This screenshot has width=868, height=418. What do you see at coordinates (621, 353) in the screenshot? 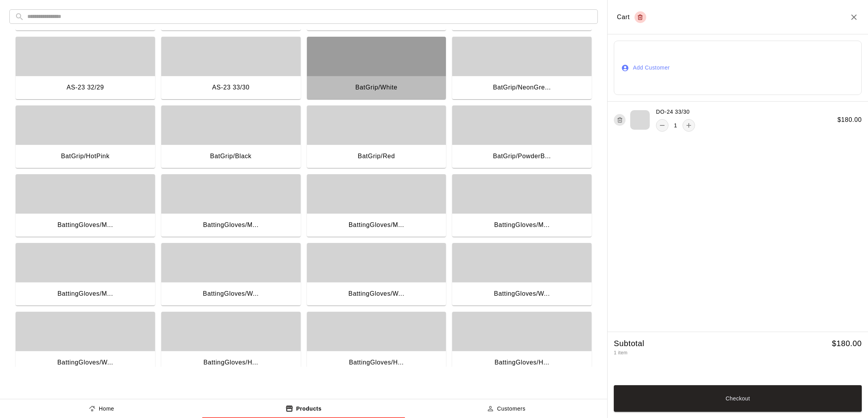
I see `span: 1 item` at bounding box center [621, 353].